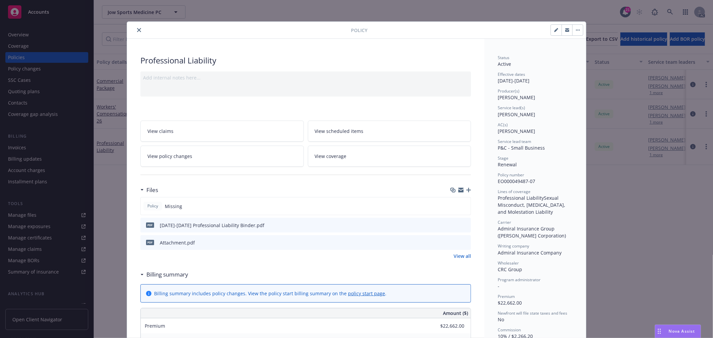 This screenshot has height=338, width=713. I want to click on span: AC(s), so click(503, 125).